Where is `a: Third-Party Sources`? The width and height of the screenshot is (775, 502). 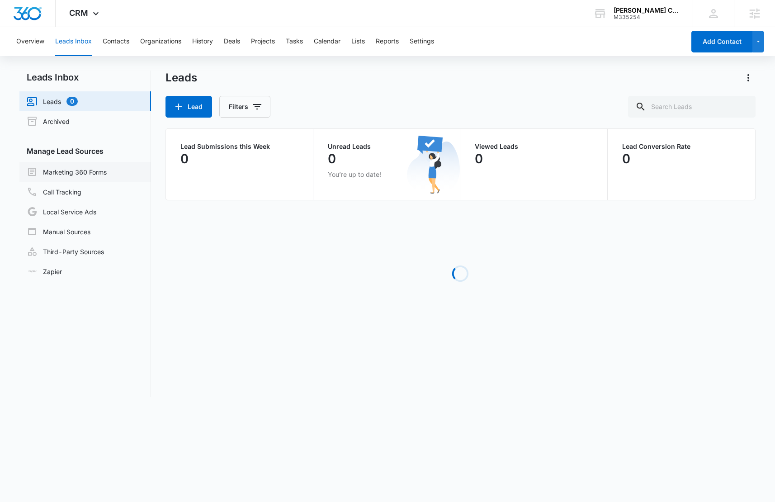
a: Third-Party Sources is located at coordinates (65, 251).